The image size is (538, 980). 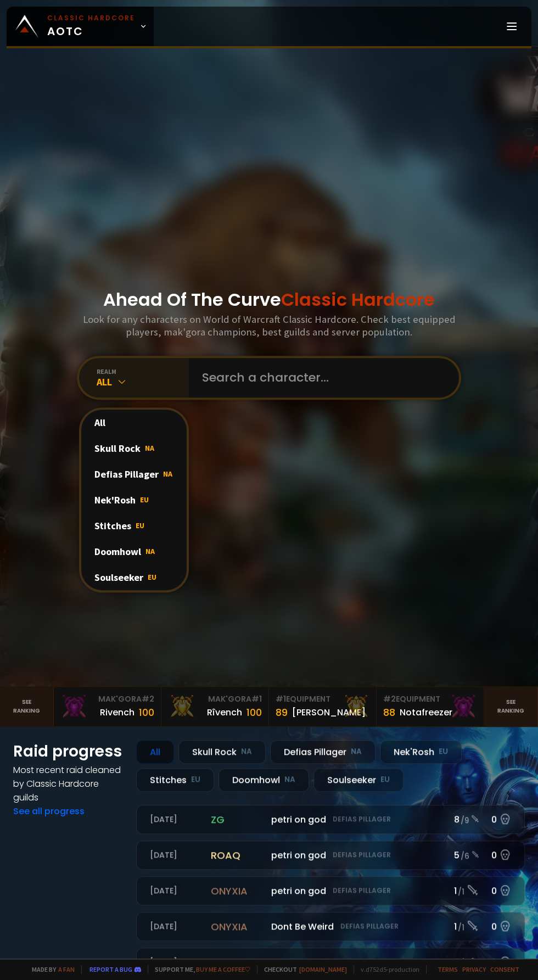 What do you see at coordinates (117, 712) in the screenshot?
I see `div: Rivench` at bounding box center [117, 712].